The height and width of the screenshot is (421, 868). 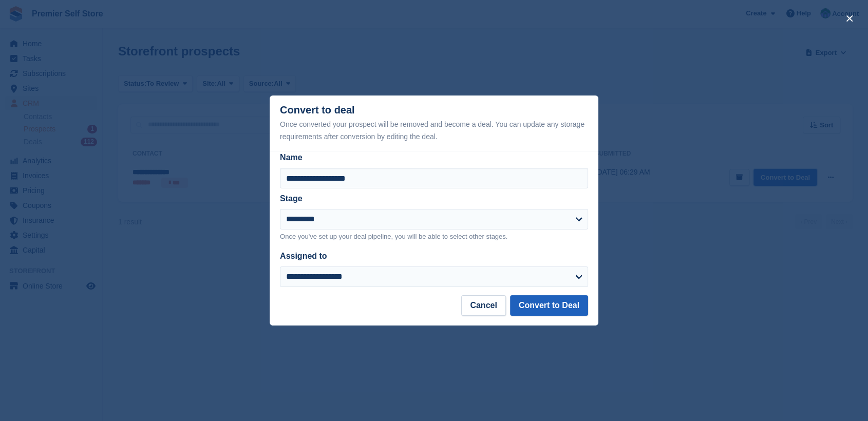 I want to click on label: Name, so click(x=434, y=157).